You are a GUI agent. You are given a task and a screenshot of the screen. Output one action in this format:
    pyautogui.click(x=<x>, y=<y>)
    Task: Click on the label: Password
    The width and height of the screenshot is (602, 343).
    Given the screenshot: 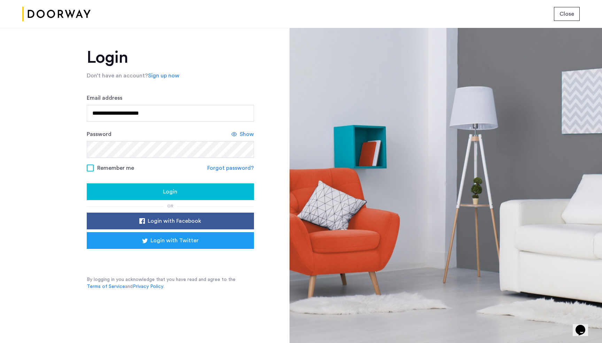 What is the action you would take?
    pyautogui.click(x=99, y=134)
    